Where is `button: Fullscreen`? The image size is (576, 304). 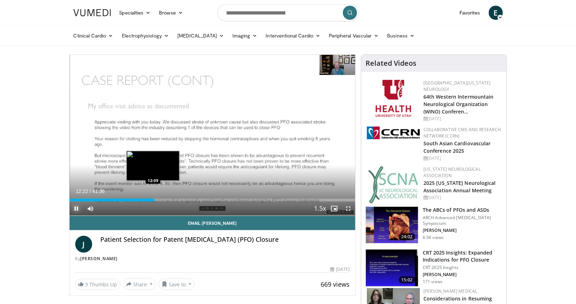 button: Fullscreen is located at coordinates (348, 208).